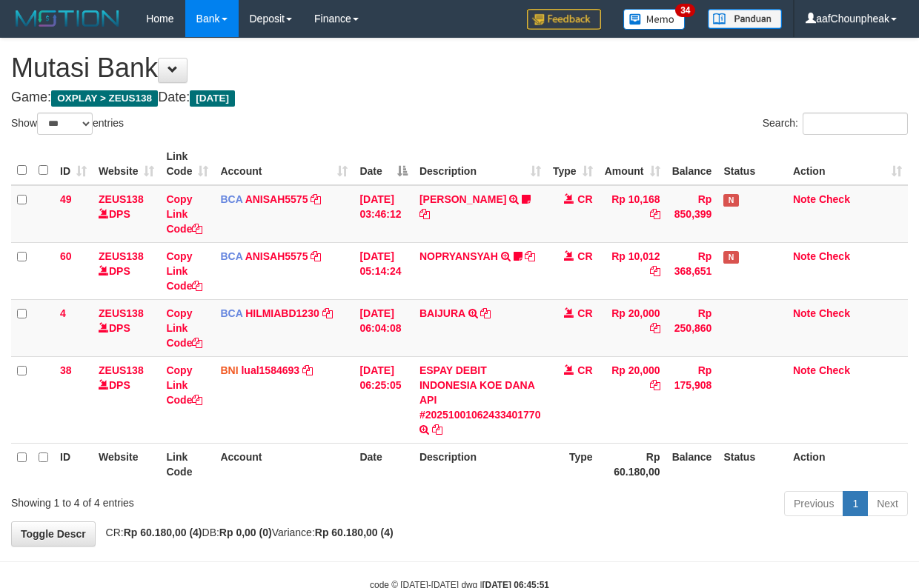 The height and width of the screenshot is (588, 919). I want to click on a: ESPAY DEBIT INDONESIA KOE DANA API #20251001062433401770, so click(480, 392).